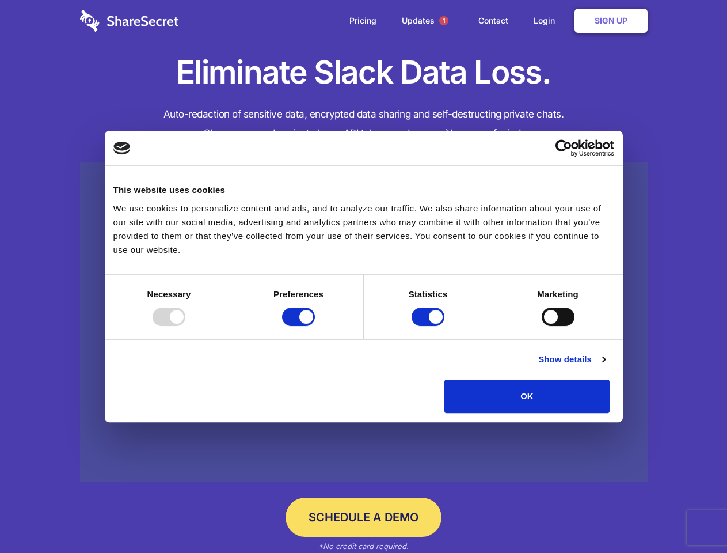  What do you see at coordinates (428, 294) in the screenshot?
I see `strong: Statistics` at bounding box center [428, 294].